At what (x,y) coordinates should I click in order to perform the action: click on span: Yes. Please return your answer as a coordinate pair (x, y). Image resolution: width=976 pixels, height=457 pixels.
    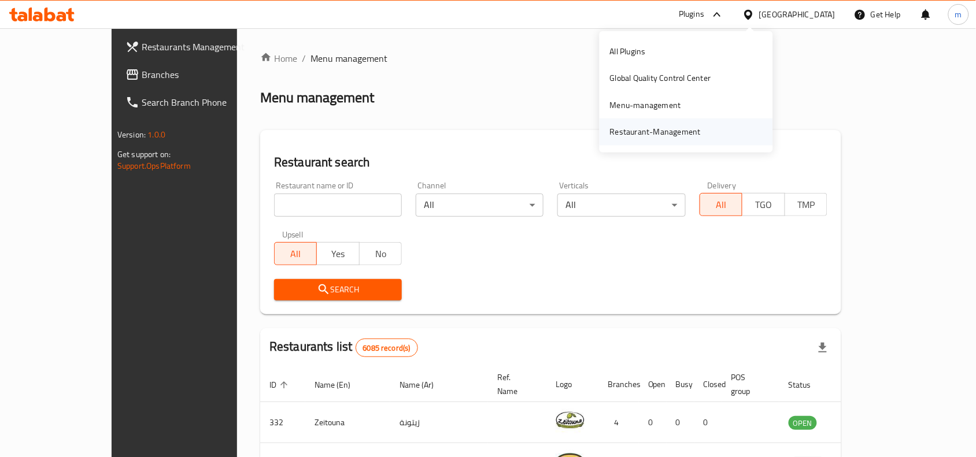
    Looking at the image, I should click on (338, 254).